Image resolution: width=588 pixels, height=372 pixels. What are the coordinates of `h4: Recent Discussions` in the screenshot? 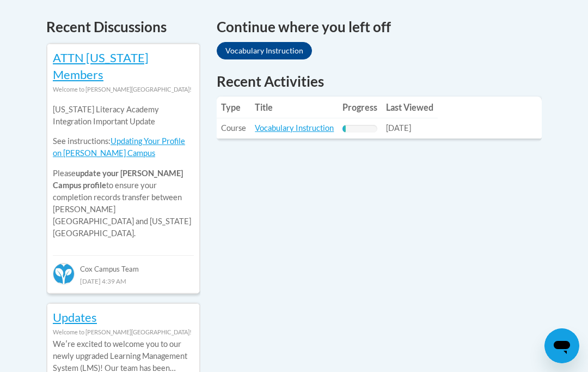 It's located at (123, 26).